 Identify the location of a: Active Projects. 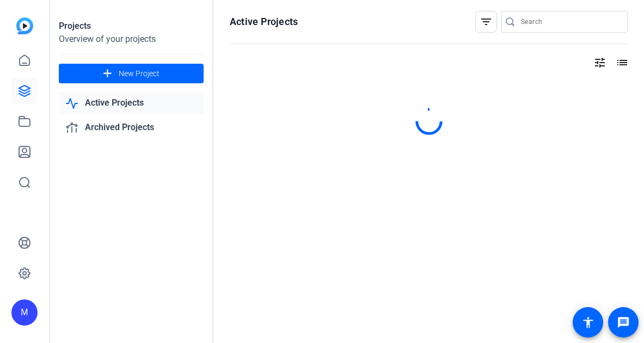
(131, 103).